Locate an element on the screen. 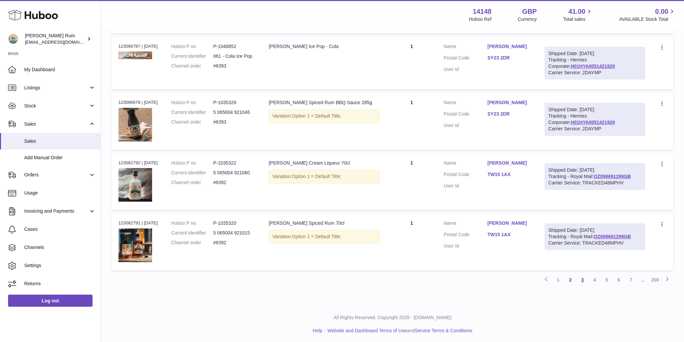 Image resolution: width=684 pixels, height=342 pixels. span: Orders is located at coordinates (56, 175).